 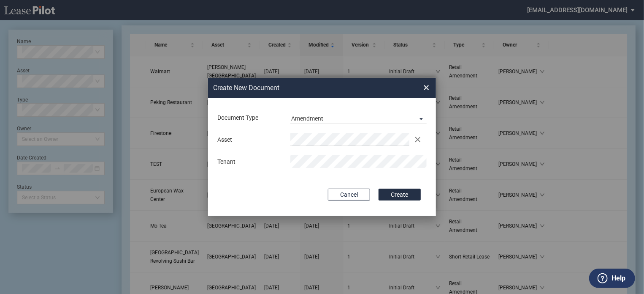 I want to click on h2: Create New Document, so click(x=303, y=88).